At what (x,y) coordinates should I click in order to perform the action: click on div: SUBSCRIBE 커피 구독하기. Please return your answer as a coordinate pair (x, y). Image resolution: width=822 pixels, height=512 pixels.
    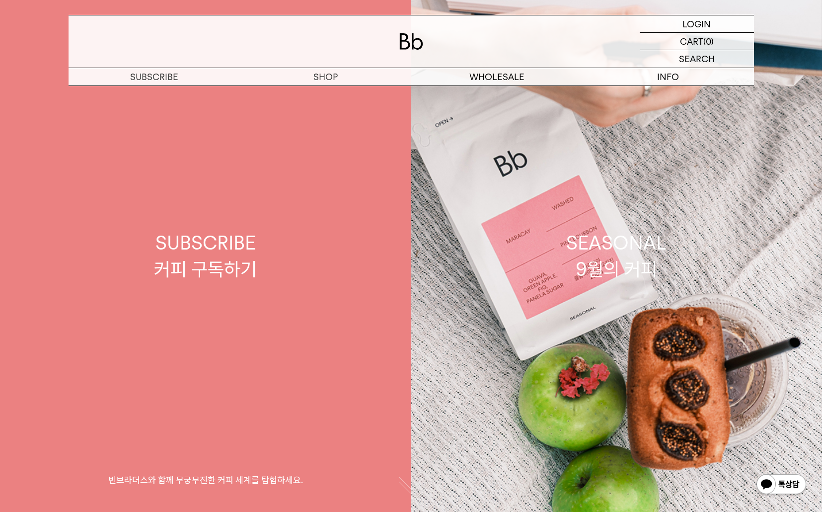
    Looking at the image, I should click on (205, 256).